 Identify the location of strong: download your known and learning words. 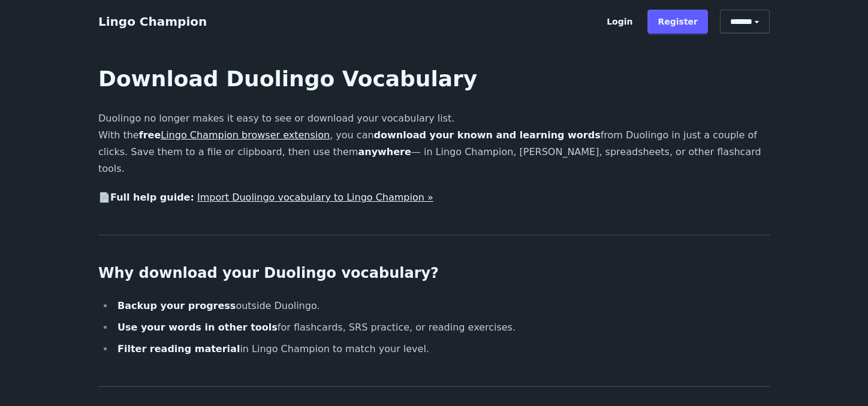
(488, 134).